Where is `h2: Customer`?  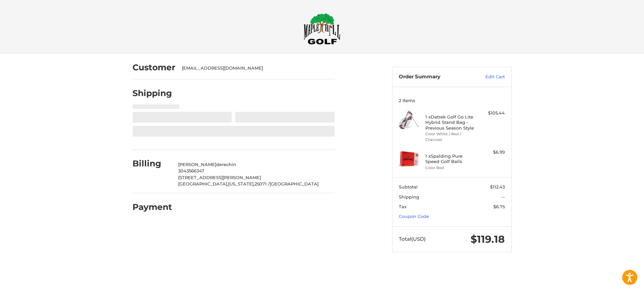 h2: Customer is located at coordinates (154, 67).